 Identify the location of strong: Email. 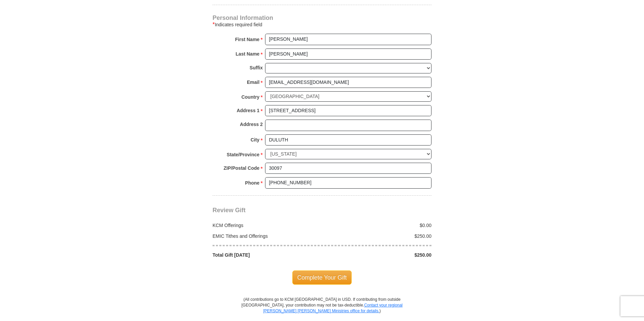
(253, 82).